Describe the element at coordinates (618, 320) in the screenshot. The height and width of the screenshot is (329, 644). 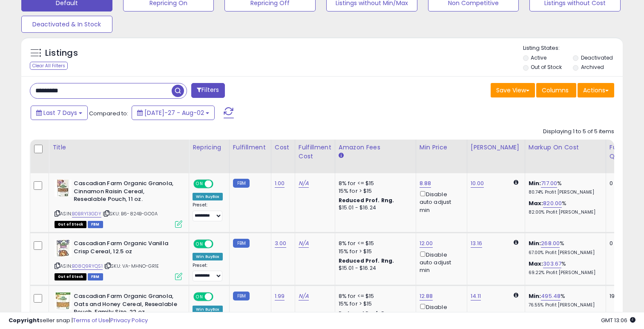
I see `span: 2025-08-15 13:06 GMT` at that location.